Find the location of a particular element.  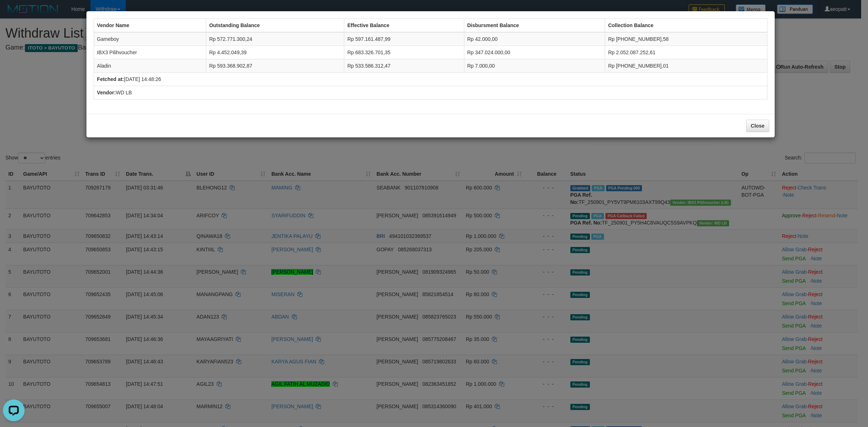

button: Open LiveChat chat widget is located at coordinates (14, 14).